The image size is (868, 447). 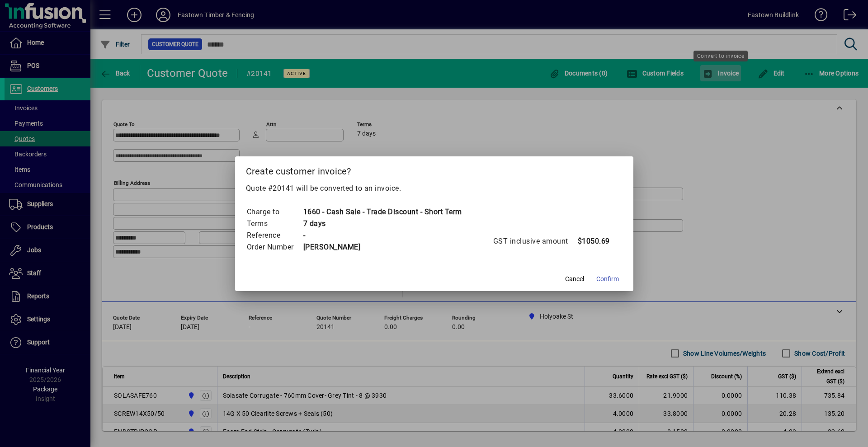 What do you see at coordinates (274, 224) in the screenshot?
I see `td: Terms` at bounding box center [274, 224].